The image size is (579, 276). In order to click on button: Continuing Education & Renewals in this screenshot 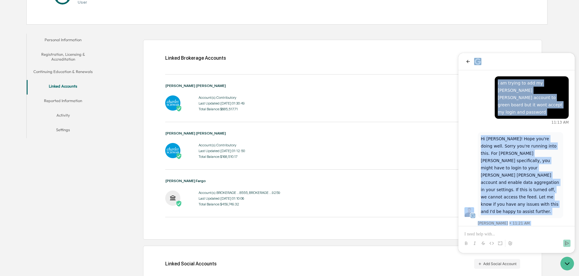, I will do `click(63, 73)`.